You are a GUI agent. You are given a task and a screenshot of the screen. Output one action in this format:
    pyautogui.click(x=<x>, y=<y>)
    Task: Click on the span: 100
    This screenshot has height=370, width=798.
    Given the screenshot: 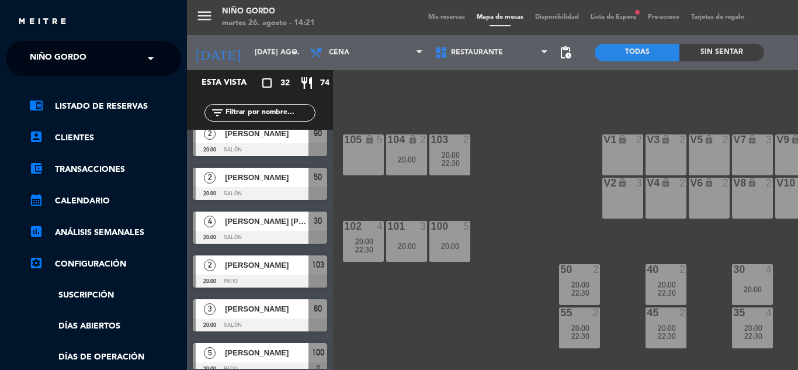 What is the action you would take?
    pyautogui.click(x=318, y=352)
    